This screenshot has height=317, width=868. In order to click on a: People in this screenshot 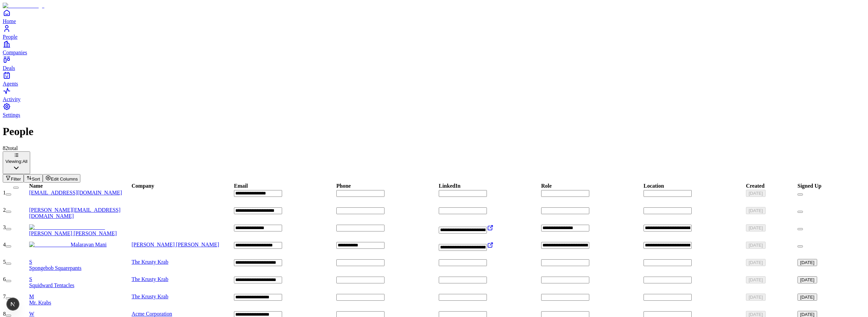, I will do `click(434, 32)`.